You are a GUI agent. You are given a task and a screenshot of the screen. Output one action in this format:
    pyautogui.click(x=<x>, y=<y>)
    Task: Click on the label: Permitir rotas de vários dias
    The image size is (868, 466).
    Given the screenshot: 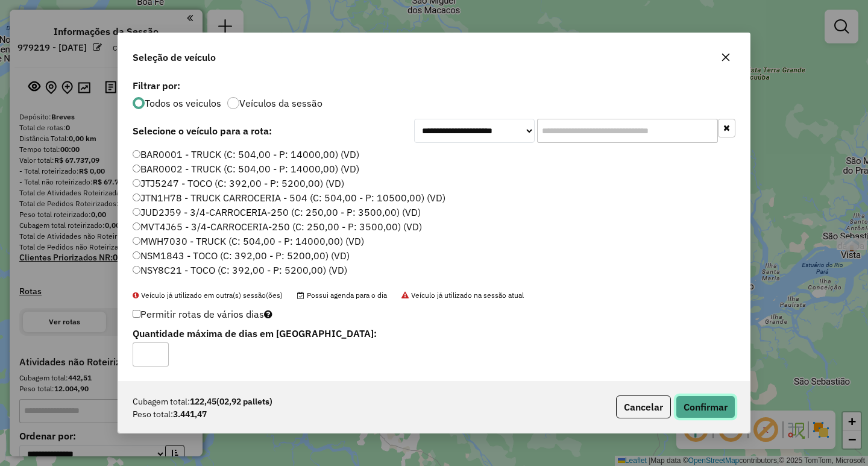 What is the action you would take?
    pyautogui.click(x=203, y=315)
    